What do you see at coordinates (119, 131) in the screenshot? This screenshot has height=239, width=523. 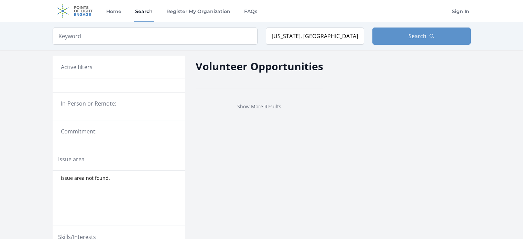 I see `legend: Commitment:` at bounding box center [119, 131].